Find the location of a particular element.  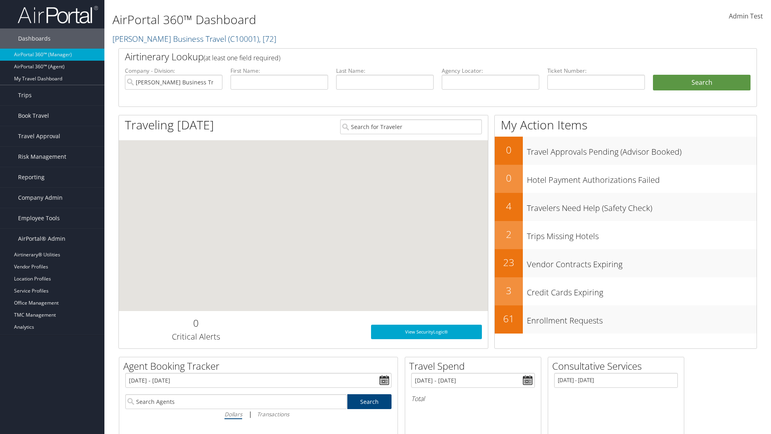

a: 2Trips Missing Hotels is located at coordinates (626, 235).